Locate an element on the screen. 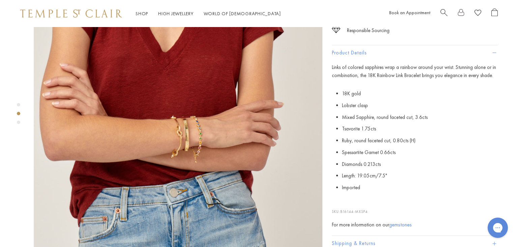  a: High JewelleryHigh Jewellery is located at coordinates (176, 14).